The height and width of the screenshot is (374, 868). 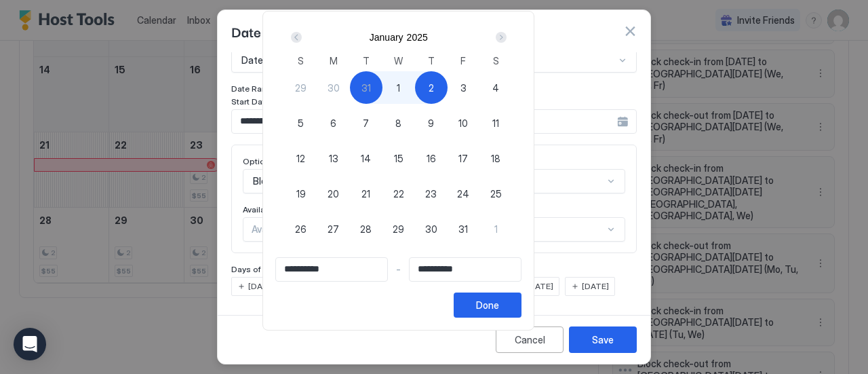 I want to click on span: 13, so click(x=334, y=159).